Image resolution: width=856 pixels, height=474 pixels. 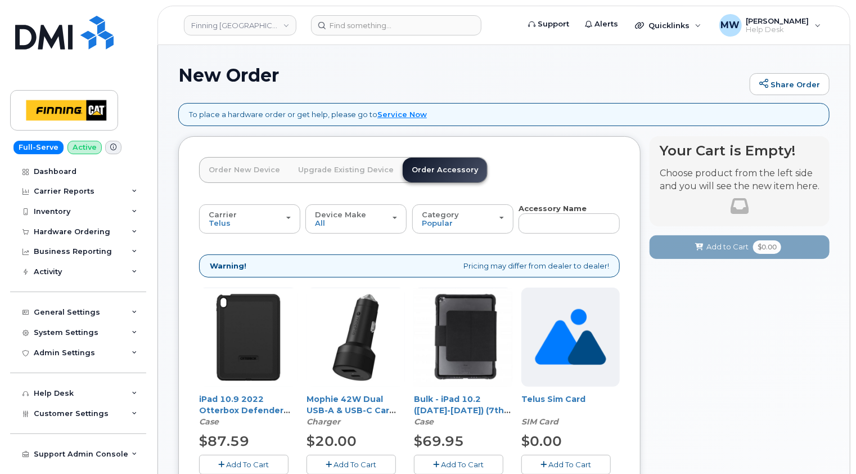 I want to click on span: All, so click(x=320, y=223).